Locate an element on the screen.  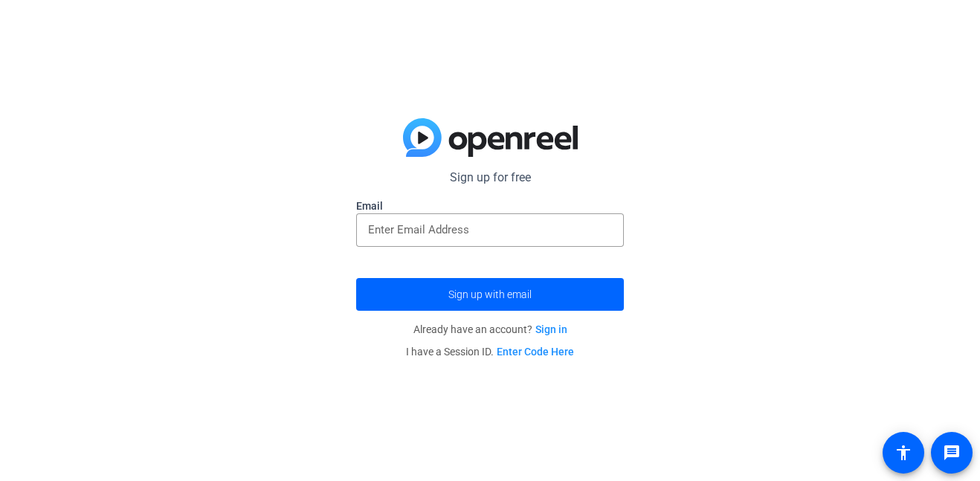
a: Enter Code Here is located at coordinates (535, 352).